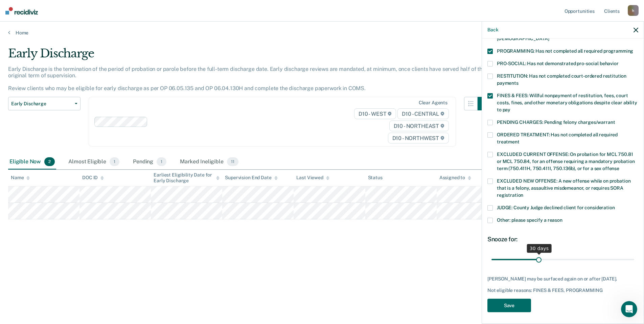 This screenshot has height=324, width=644. Describe the element at coordinates (419, 126) in the screenshot. I see `span: D10 - NORTHEAST` at that location.